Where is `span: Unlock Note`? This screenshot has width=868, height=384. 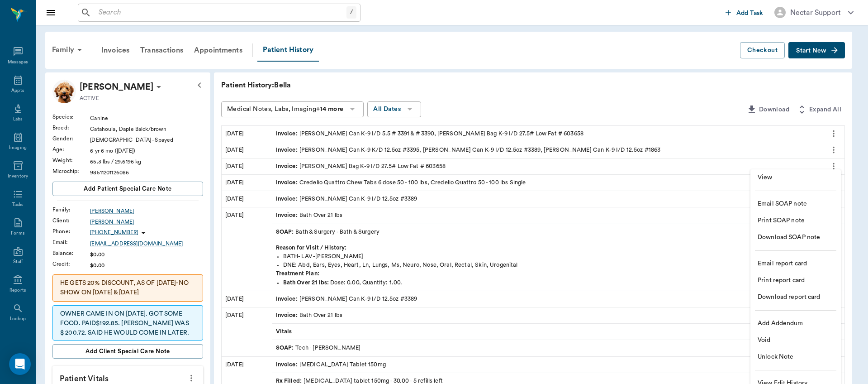 span: Unlock Note is located at coordinates (796, 357).